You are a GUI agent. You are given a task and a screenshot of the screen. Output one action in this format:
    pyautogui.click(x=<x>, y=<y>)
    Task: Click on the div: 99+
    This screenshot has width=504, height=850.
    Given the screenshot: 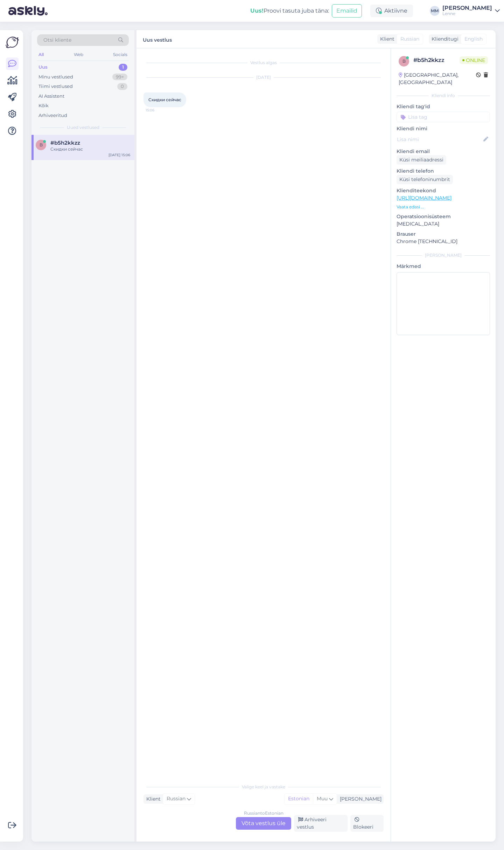 What is the action you would take?
    pyautogui.click(x=120, y=77)
    